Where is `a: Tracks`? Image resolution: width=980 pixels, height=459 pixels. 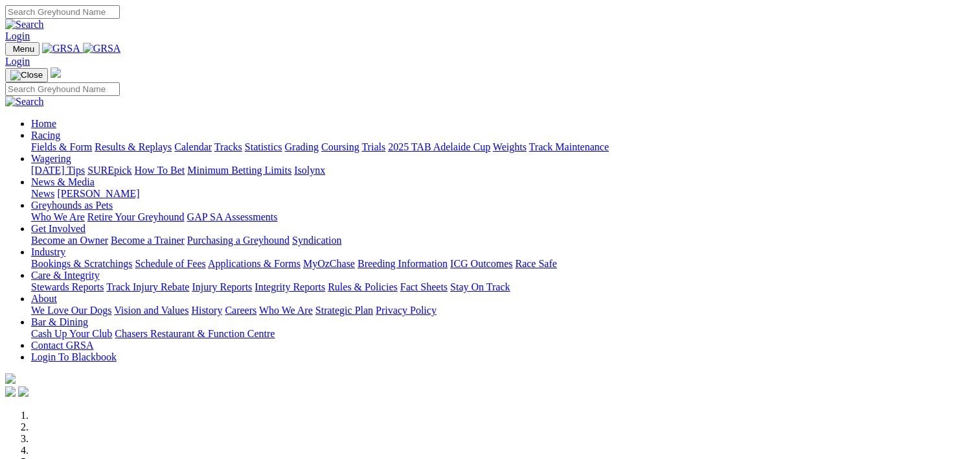 a: Tracks is located at coordinates (228, 147).